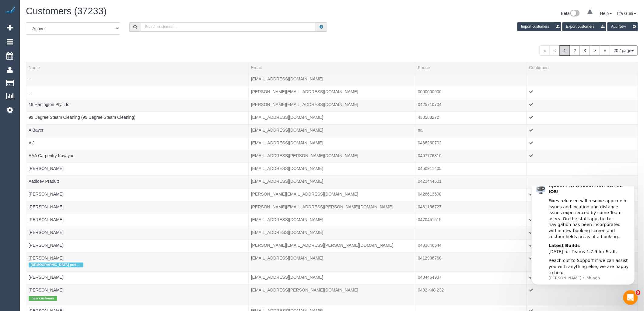 The width and height of the screenshot is (644, 311). I want to click on a: Aadidev Pradutt, so click(44, 181).